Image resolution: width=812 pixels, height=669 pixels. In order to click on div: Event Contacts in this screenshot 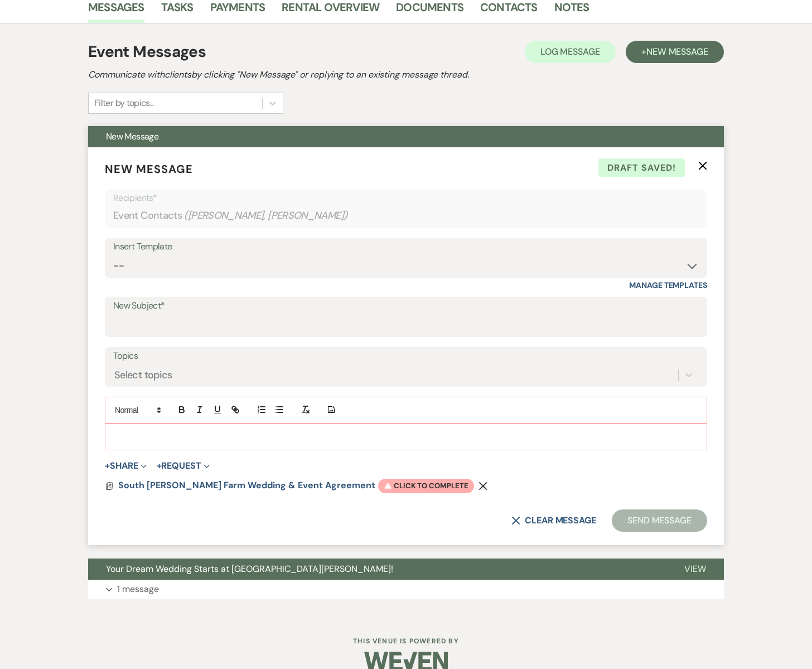, I will do `click(406, 215)`.